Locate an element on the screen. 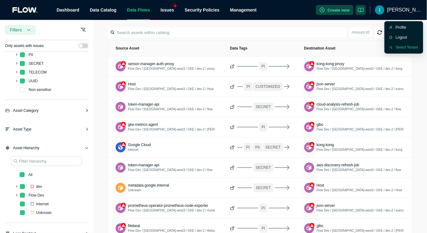 The height and width of the screenshot is (233, 427). button: kong-kong-proxy is located at coordinates (331, 64).